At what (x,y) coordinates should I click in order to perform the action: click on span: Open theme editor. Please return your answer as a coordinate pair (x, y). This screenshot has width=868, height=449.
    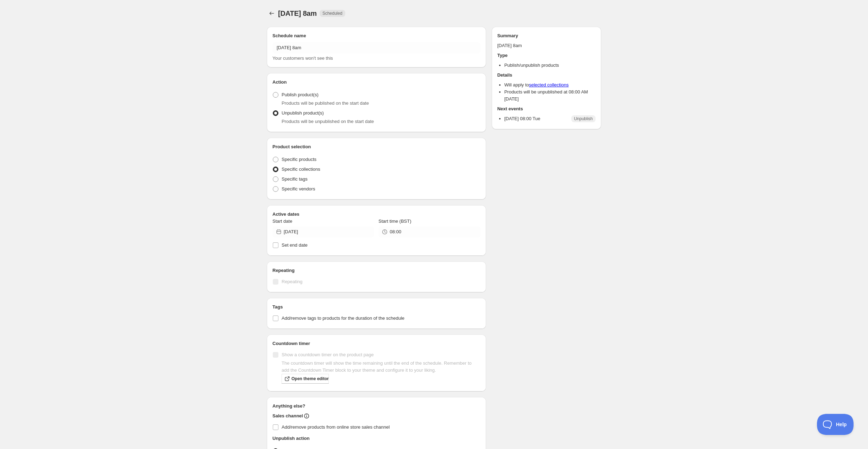
    Looking at the image, I should click on (310, 379).